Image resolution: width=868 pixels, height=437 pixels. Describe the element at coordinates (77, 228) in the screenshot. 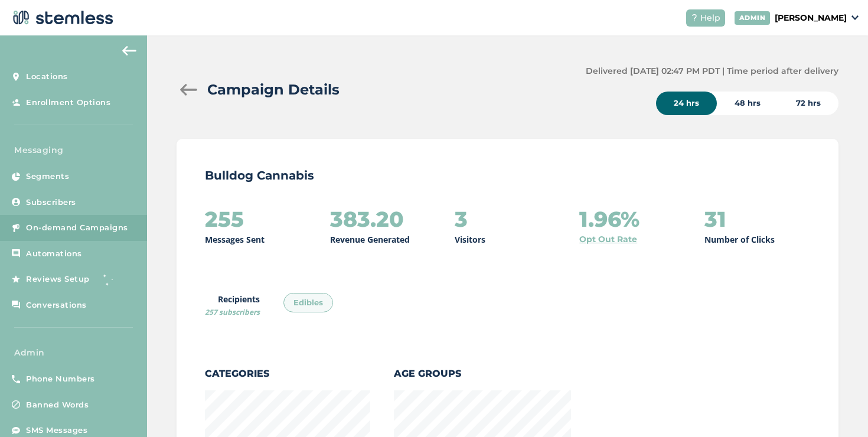

I see `span: On-demand Campaigns` at that location.